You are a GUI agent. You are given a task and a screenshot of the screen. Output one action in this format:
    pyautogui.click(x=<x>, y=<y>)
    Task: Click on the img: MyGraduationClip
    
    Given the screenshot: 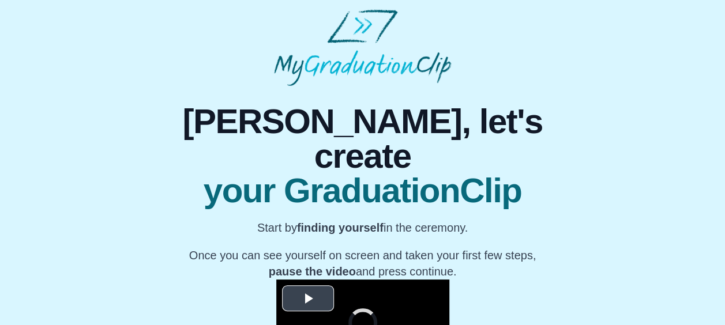 What is the action you would take?
    pyautogui.click(x=362, y=47)
    